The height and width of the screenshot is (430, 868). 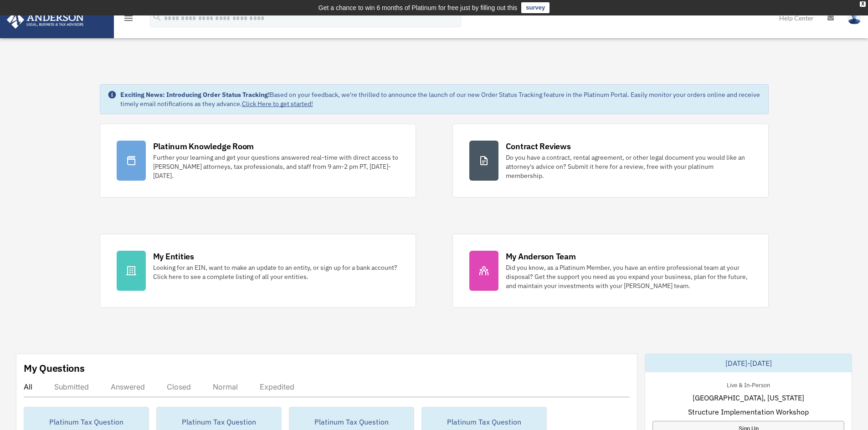 What do you see at coordinates (610, 271) in the screenshot?
I see `a: My Anderson Team Did you know, as a Platinum Member, you have an entire professional team at your...` at bounding box center [610, 271].